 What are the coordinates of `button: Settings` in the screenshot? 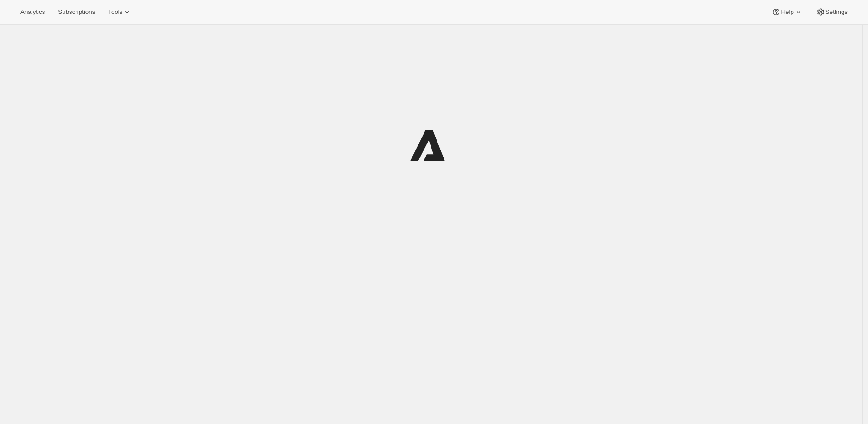 It's located at (832, 12).